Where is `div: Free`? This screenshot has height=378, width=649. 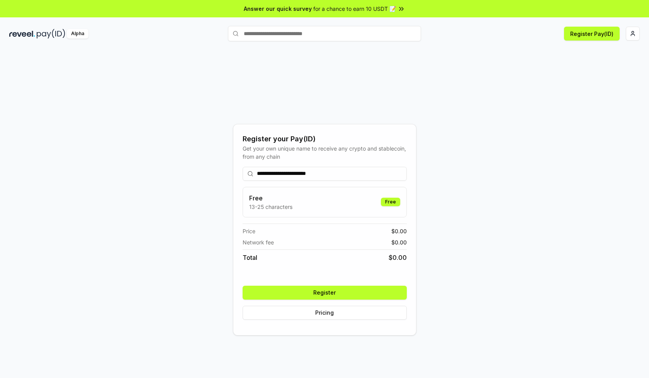 div: Free is located at coordinates (390, 202).